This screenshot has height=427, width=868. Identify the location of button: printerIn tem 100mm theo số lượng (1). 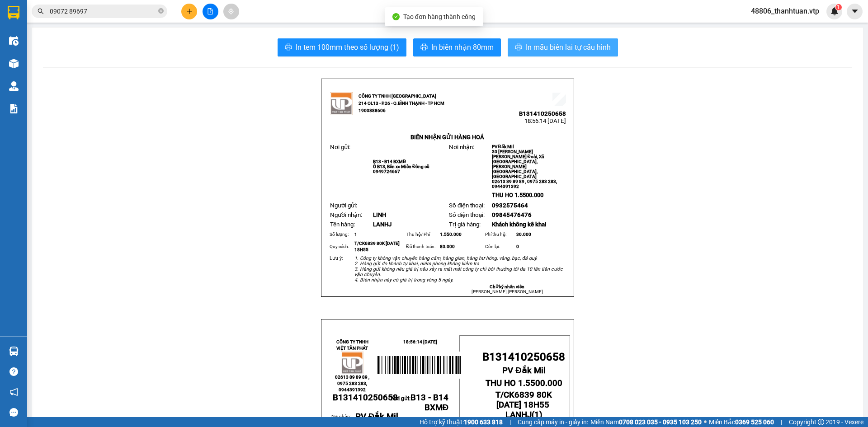
(342, 48).